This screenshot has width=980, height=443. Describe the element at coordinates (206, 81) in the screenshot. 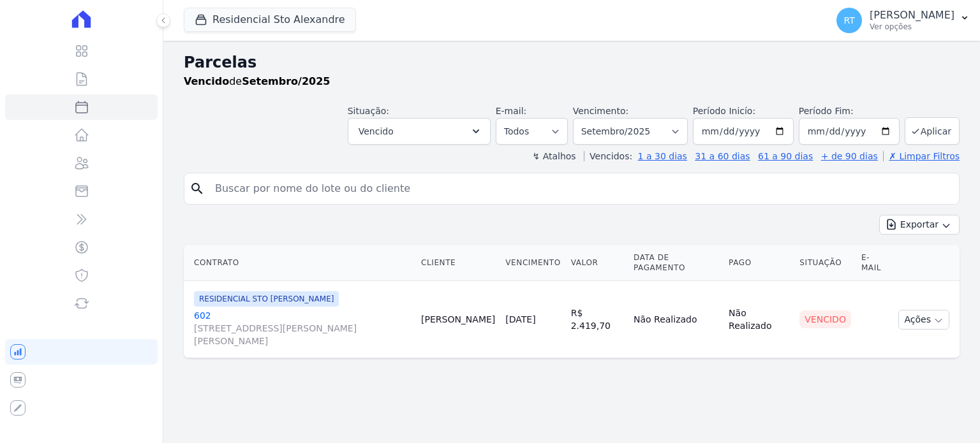

I see `strong: Vencido` at that location.